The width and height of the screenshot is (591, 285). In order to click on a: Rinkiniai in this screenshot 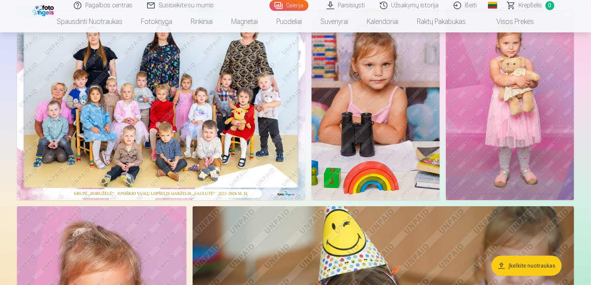, I will do `click(202, 22)`.